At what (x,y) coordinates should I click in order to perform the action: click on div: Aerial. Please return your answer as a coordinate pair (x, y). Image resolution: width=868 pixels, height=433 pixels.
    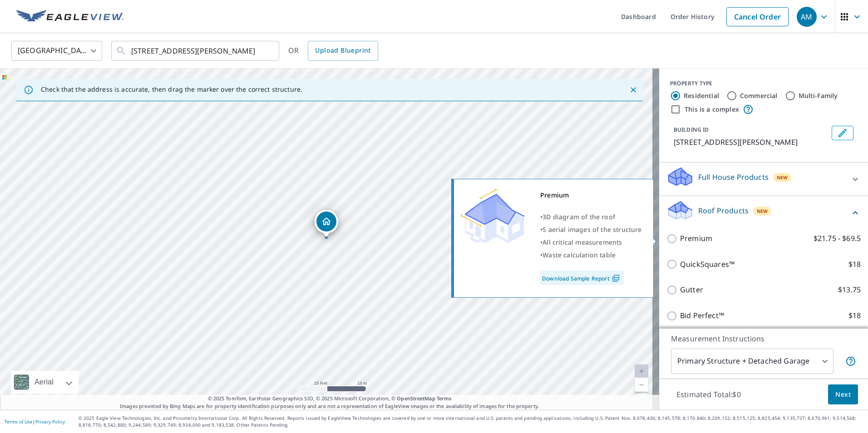
    Looking at the image, I should click on (44, 382).